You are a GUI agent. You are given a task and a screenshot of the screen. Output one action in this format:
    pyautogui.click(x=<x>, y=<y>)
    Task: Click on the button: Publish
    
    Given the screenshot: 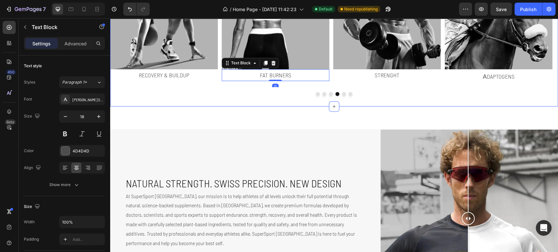 What is the action you would take?
    pyautogui.click(x=528, y=9)
    